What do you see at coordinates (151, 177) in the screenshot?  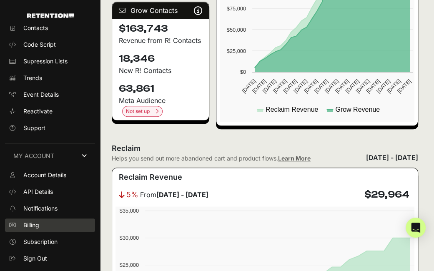 I see `h3: Reclaim Revenue` at bounding box center [151, 177].